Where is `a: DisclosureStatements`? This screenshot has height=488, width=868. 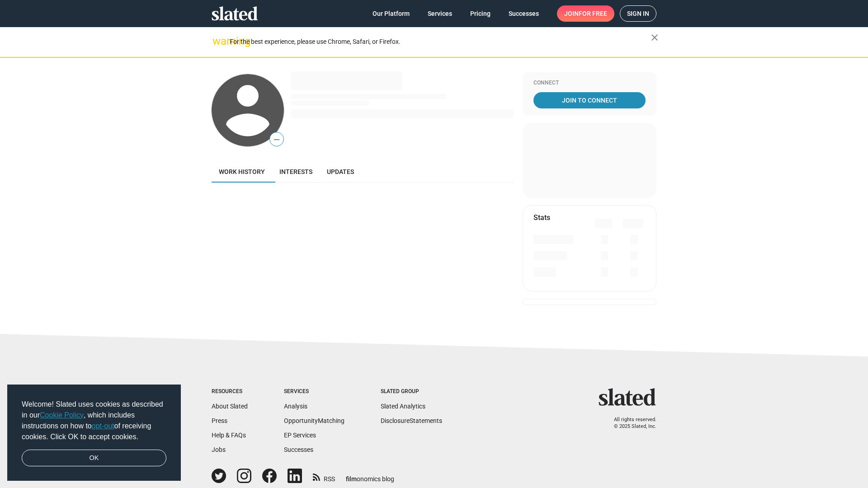 a: DisclosureStatements is located at coordinates (411, 421).